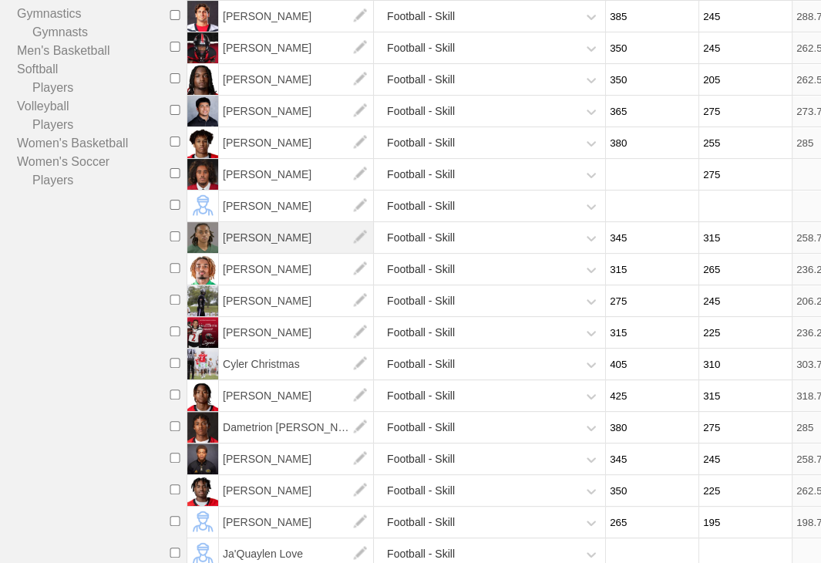  What do you see at coordinates (296, 553) in the screenshot?
I see `a: Ja'Quaylen Love` at bounding box center [296, 553].